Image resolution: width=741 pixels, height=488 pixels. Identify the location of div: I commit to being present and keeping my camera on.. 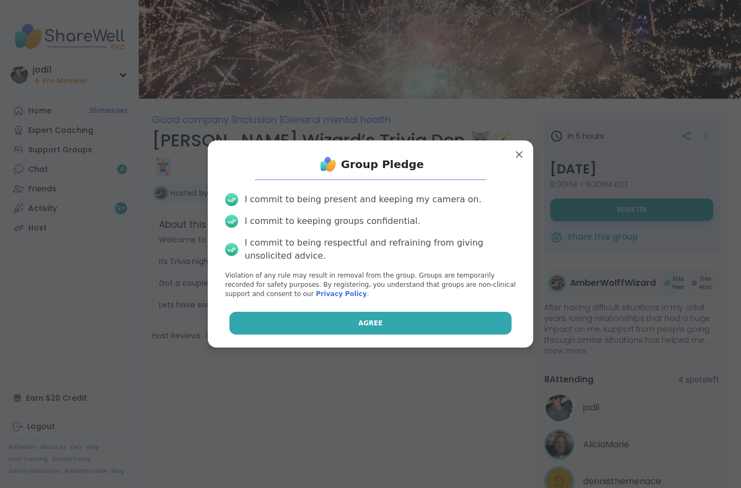
(363, 200).